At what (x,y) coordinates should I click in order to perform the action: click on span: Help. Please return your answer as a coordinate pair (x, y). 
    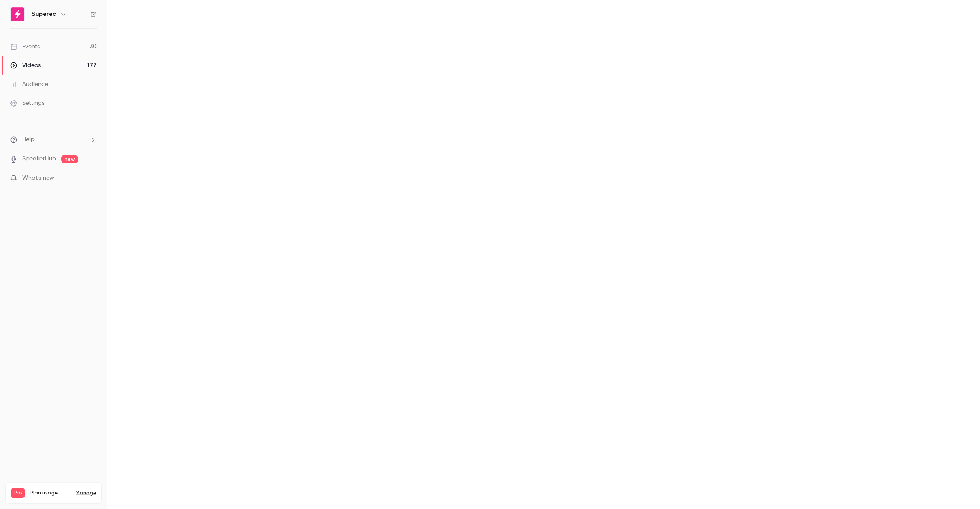
    Looking at the image, I should click on (28, 139).